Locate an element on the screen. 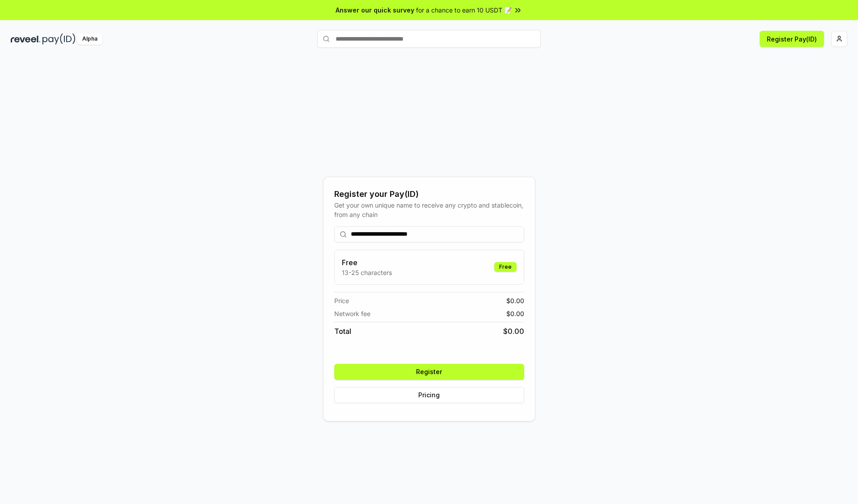  button: Register Pay(ID) is located at coordinates (792, 39).